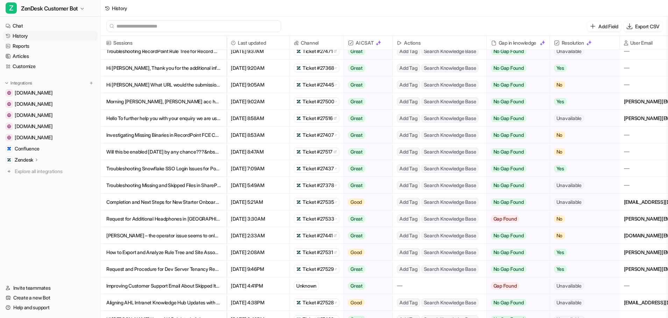 This screenshot has width=668, height=318. What do you see at coordinates (368, 43) in the screenshot?
I see `span: AI CSAT` at bounding box center [368, 43].